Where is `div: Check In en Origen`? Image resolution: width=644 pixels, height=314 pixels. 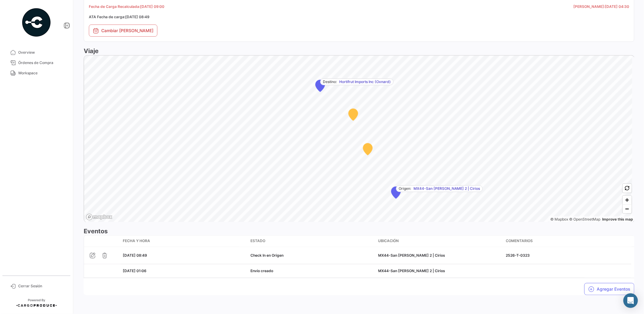
div: Check In en Origen is located at coordinates (311, 255).